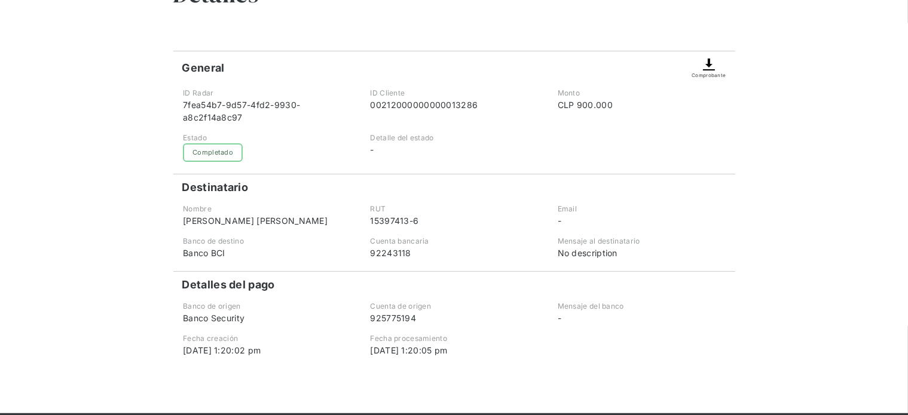  I want to click on div: 92243118, so click(453, 253).